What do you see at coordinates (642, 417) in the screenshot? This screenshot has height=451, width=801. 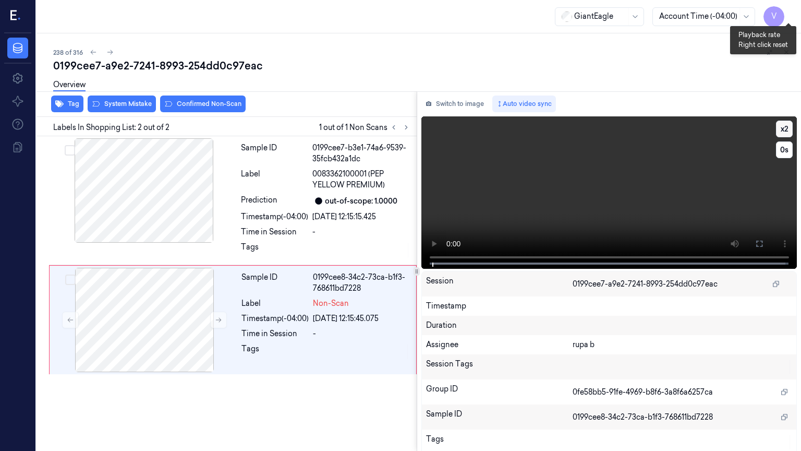 I see `span: 0199cee8-34c2-73ca-b1f3-768611bd7228` at bounding box center [642, 417].